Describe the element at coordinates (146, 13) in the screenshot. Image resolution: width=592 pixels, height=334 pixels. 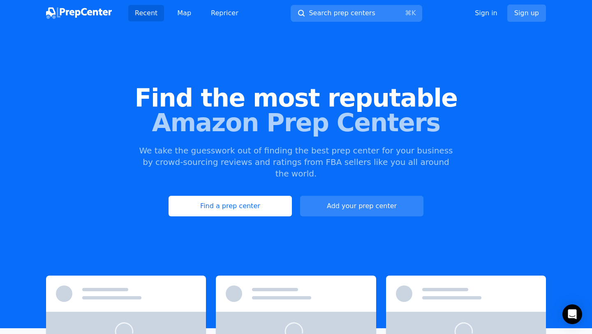
I see `a: Recent` at that location.